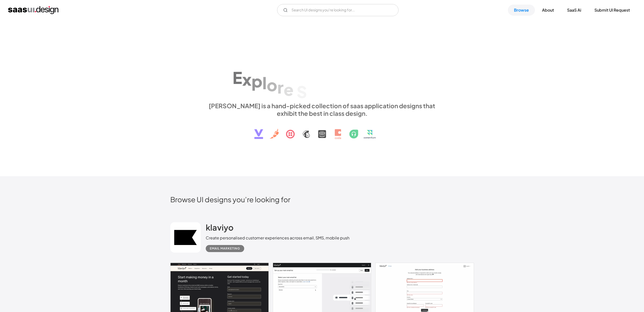  What do you see at coordinates (257, 81) in the screenshot?
I see `div: p` at bounding box center [257, 81].